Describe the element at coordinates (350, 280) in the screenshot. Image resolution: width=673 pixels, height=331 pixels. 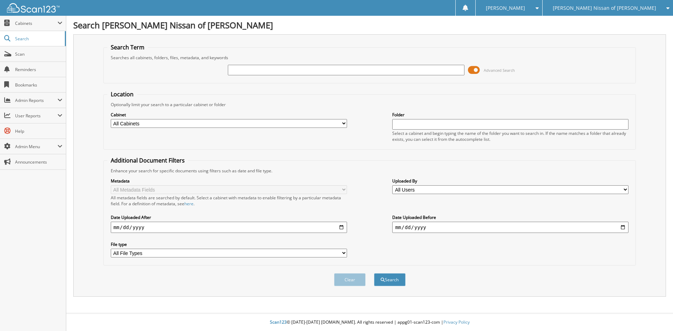
I see `button: Clear` at that location.